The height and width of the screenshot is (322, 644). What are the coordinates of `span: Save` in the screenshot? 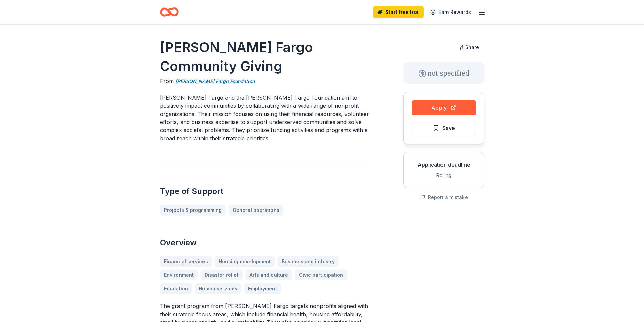 It's located at (449, 128).